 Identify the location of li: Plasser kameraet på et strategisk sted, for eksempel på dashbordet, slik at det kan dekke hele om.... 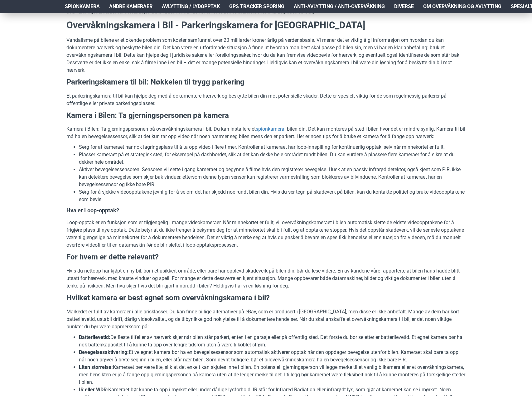
(272, 158).